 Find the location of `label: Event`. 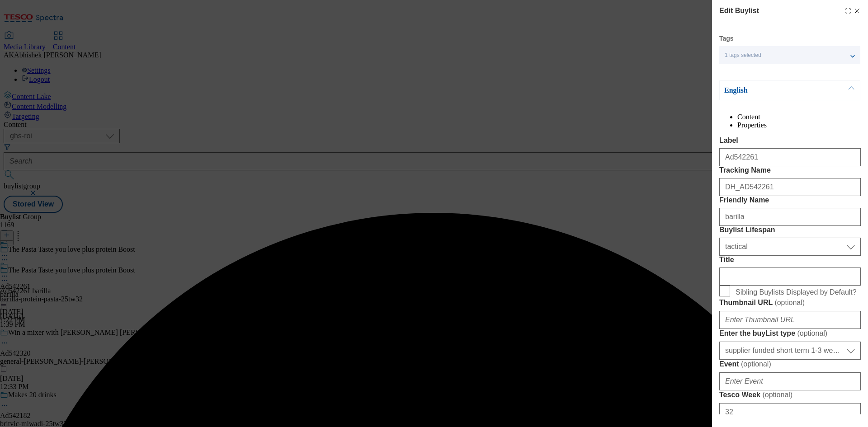

label: Event is located at coordinates (790, 364).